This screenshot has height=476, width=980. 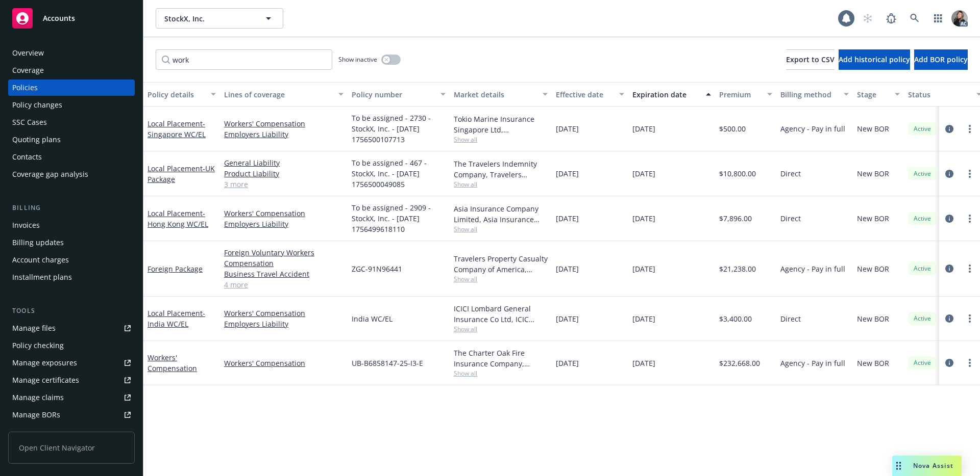 What do you see at coordinates (666, 94) in the screenshot?
I see `div: Expiration date` at bounding box center [666, 94].